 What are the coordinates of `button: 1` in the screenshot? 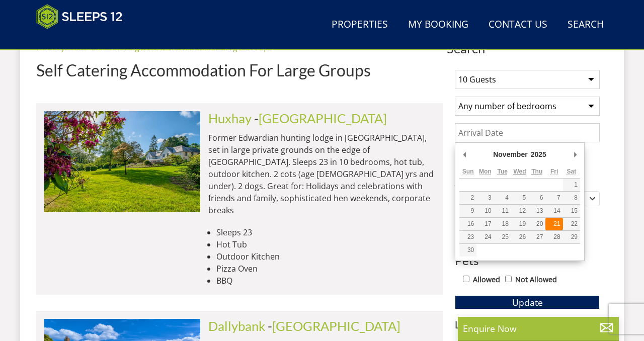 It's located at (571, 184).